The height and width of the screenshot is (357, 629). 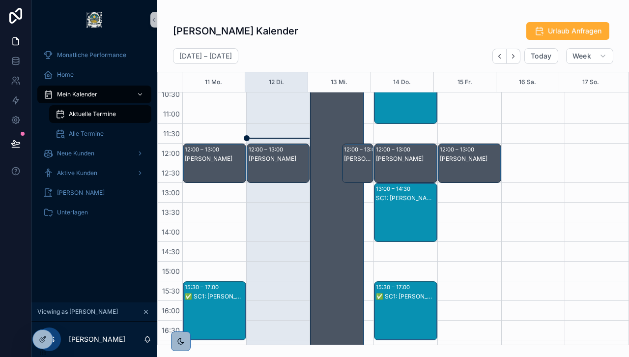 I want to click on span: 15:00, so click(x=171, y=271).